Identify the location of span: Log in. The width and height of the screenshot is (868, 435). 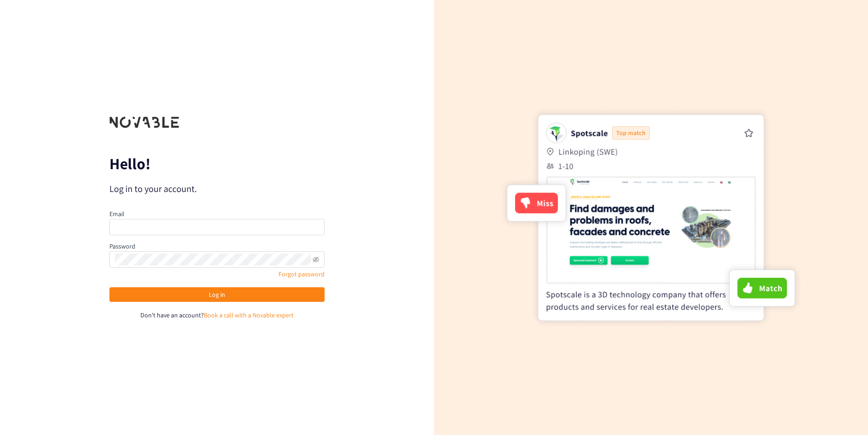
(217, 295).